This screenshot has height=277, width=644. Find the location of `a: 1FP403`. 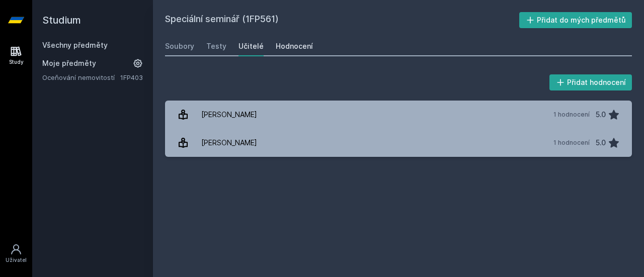

a: 1FP403 is located at coordinates (131, 77).